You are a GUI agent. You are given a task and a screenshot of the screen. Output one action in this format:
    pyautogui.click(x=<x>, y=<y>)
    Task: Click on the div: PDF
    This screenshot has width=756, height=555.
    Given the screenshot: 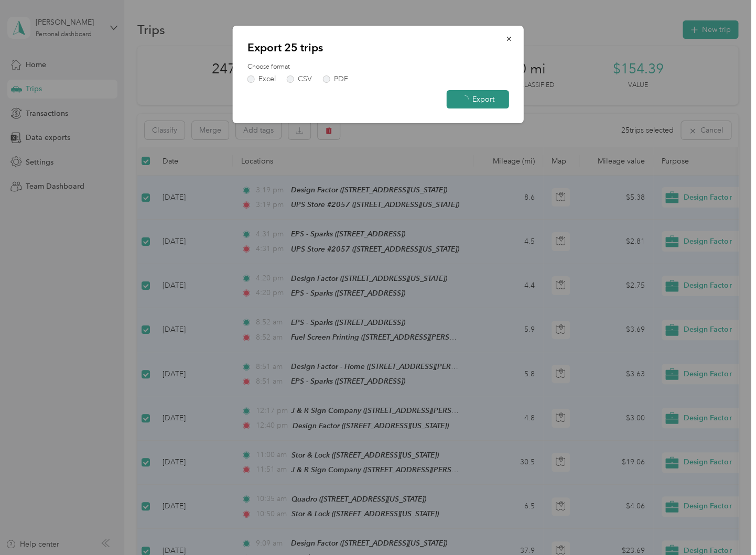 What is the action you would take?
    pyautogui.click(x=341, y=79)
    